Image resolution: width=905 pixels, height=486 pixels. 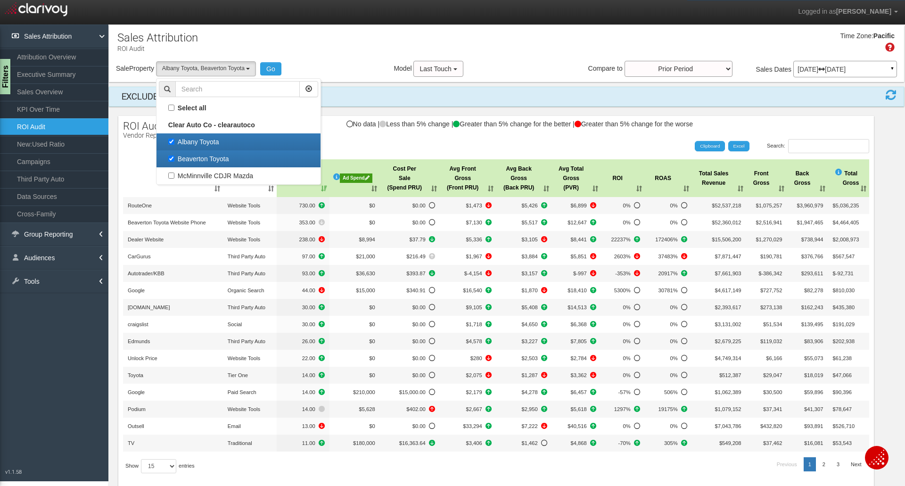 What do you see at coordinates (468, 443) in the screenshot?
I see `span: +979` at bounding box center [468, 443].